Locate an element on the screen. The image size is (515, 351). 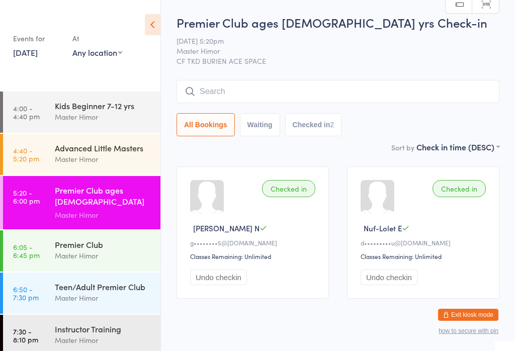
div: Kids Beginner 7-12 yrs is located at coordinates (103, 106).